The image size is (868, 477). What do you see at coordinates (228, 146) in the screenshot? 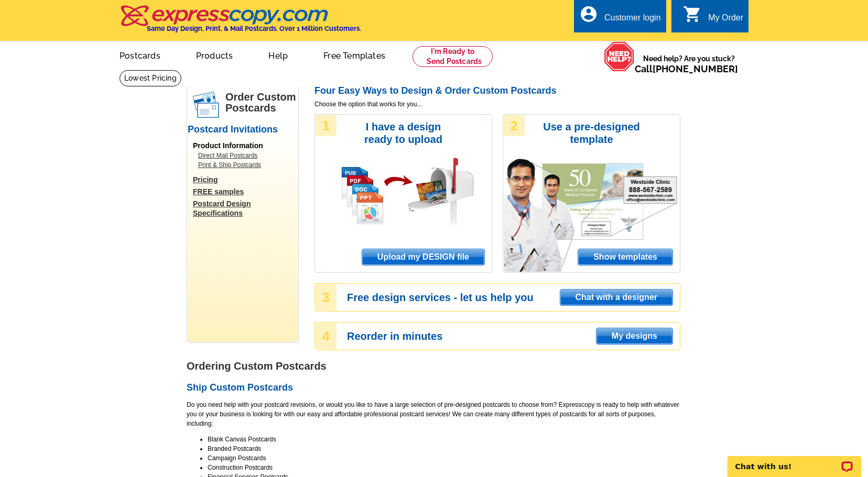
I see `span: Product Information` at bounding box center [228, 146].